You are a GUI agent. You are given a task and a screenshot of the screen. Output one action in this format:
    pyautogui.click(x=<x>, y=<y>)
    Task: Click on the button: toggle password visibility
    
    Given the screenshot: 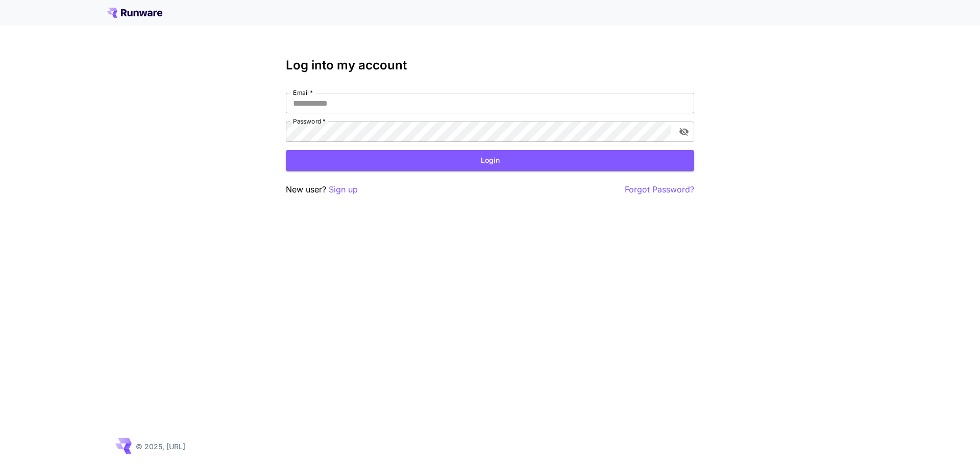 What is the action you would take?
    pyautogui.click(x=684, y=132)
    